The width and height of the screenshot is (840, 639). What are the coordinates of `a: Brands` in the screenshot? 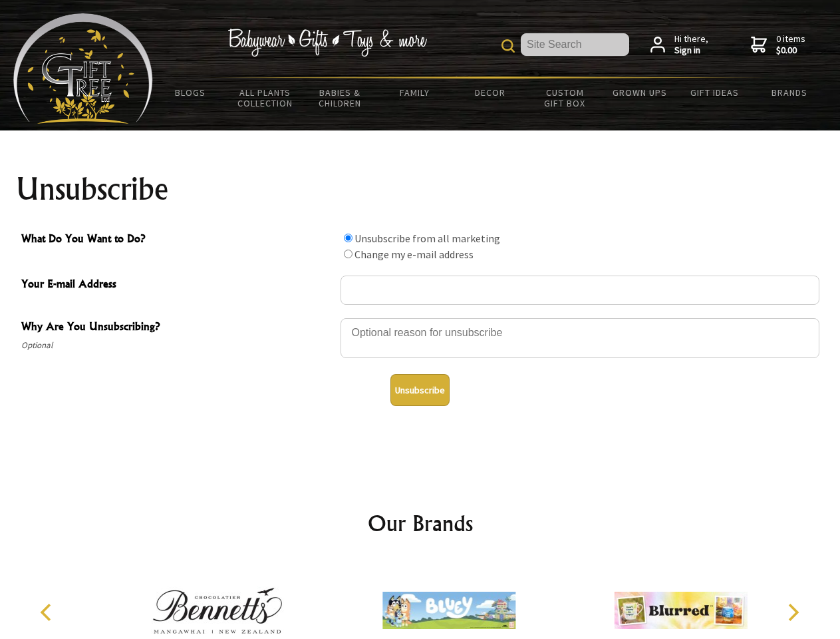 It's located at (790, 92).